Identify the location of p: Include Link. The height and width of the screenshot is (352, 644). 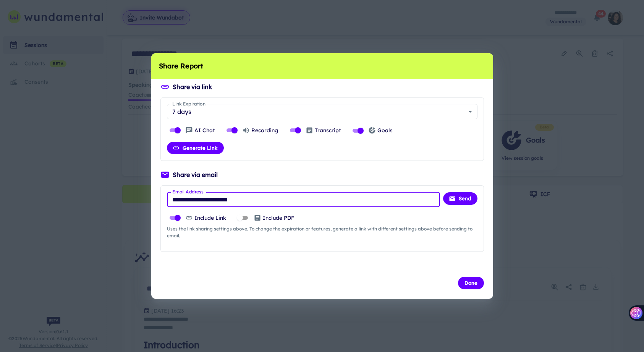
(210, 218).